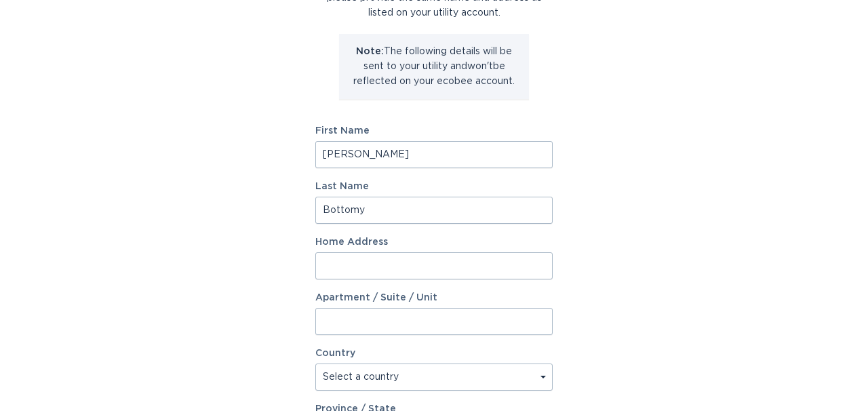 Image resolution: width=868 pixels, height=411 pixels. What do you see at coordinates (434, 298) in the screenshot?
I see `label: Apartment / Suite / Unit` at bounding box center [434, 298].